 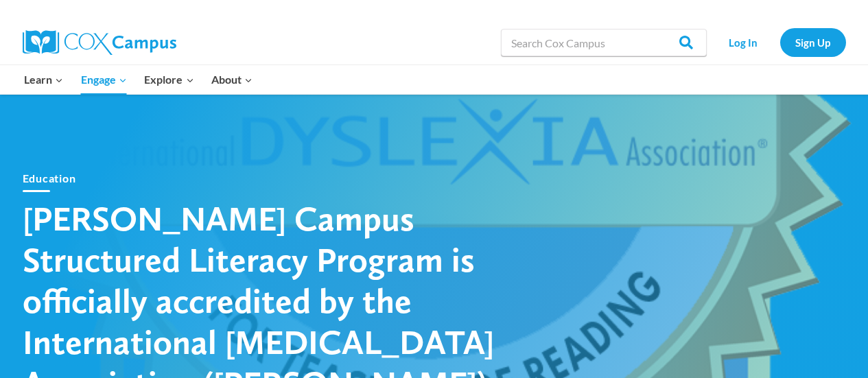 I want to click on span: About, so click(x=232, y=80).